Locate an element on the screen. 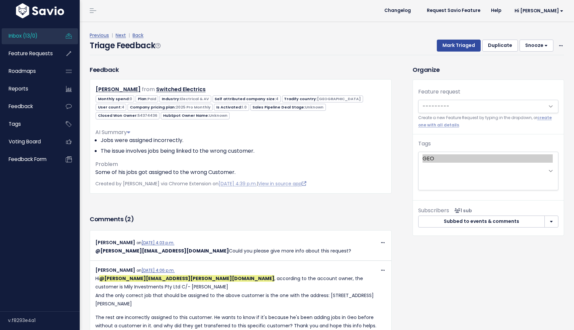  a: create one with all details is located at coordinates (485, 121).